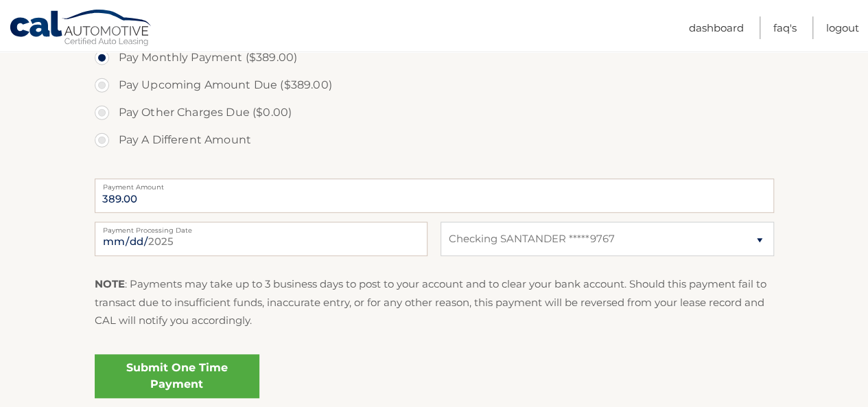 Image resolution: width=868 pixels, height=407 pixels. What do you see at coordinates (717, 27) in the screenshot?
I see `a: Dashboard` at bounding box center [717, 27].